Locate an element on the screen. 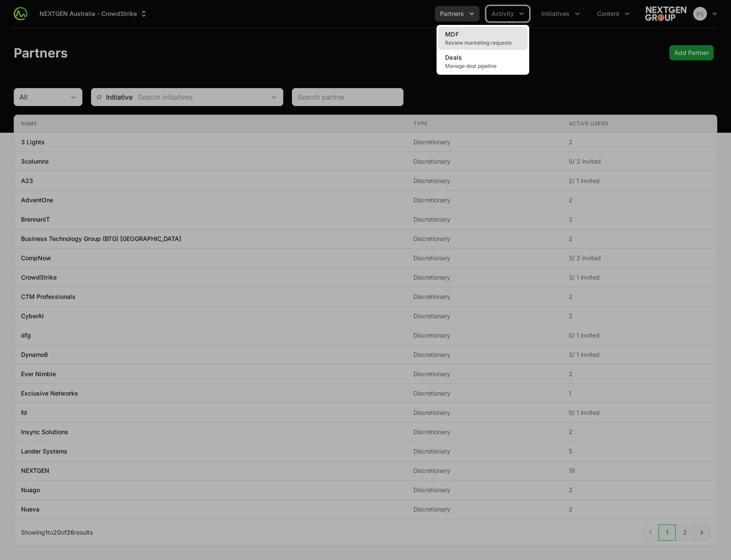 The height and width of the screenshot is (560, 731). a: DealsManage deal pipeline is located at coordinates (483, 61).